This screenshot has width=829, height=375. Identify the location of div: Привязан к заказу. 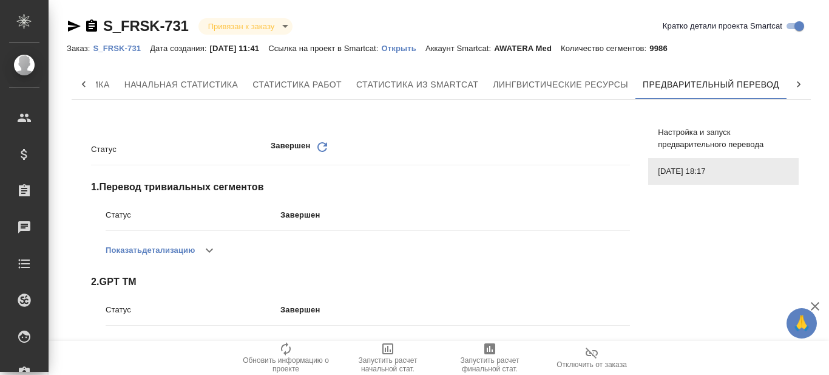
(245, 26).